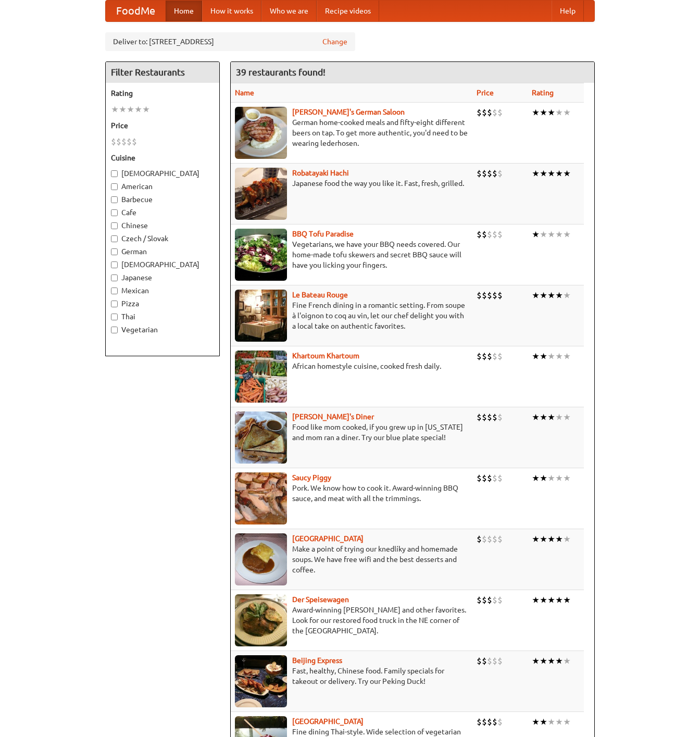 Image resolution: width=700 pixels, height=737 pixels. Describe the element at coordinates (352, 494) in the screenshot. I see `p: Pork. We know how to cook it. Award-winning BBQ sauce, and meat with all the trimmings.` at that location.